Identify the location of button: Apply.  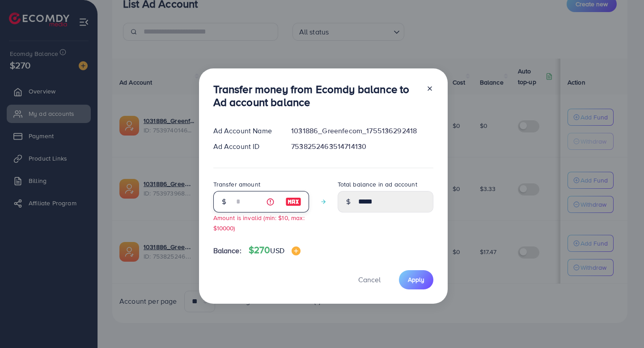
(416, 279).